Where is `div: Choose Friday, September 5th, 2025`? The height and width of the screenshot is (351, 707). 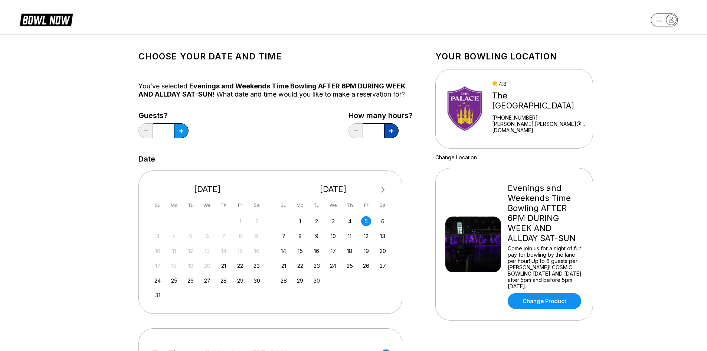
div: Choose Friday, September 5th, 2025 is located at coordinates (366, 221).